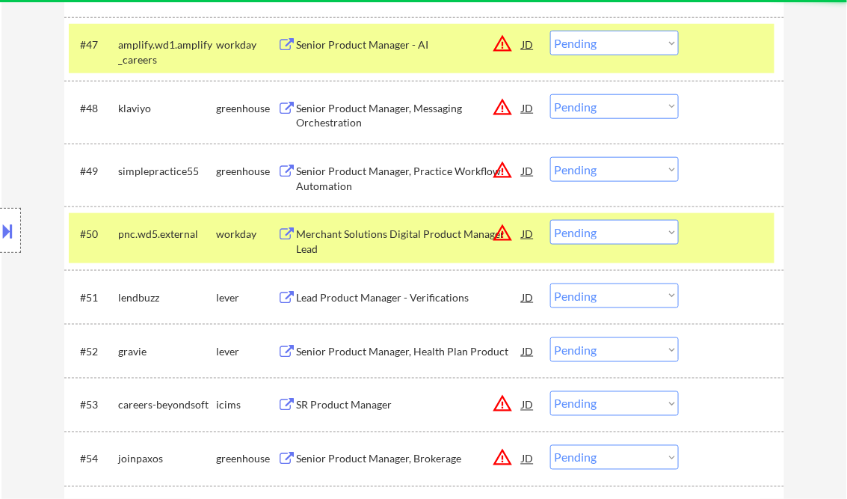  I want to click on div: #53, so click(93, 405).